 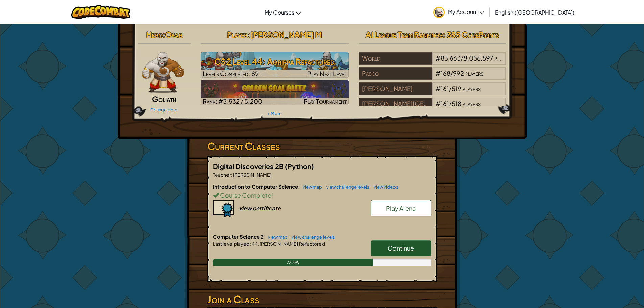 I want to click on img: CodeCombat logo, so click(x=100, y=12).